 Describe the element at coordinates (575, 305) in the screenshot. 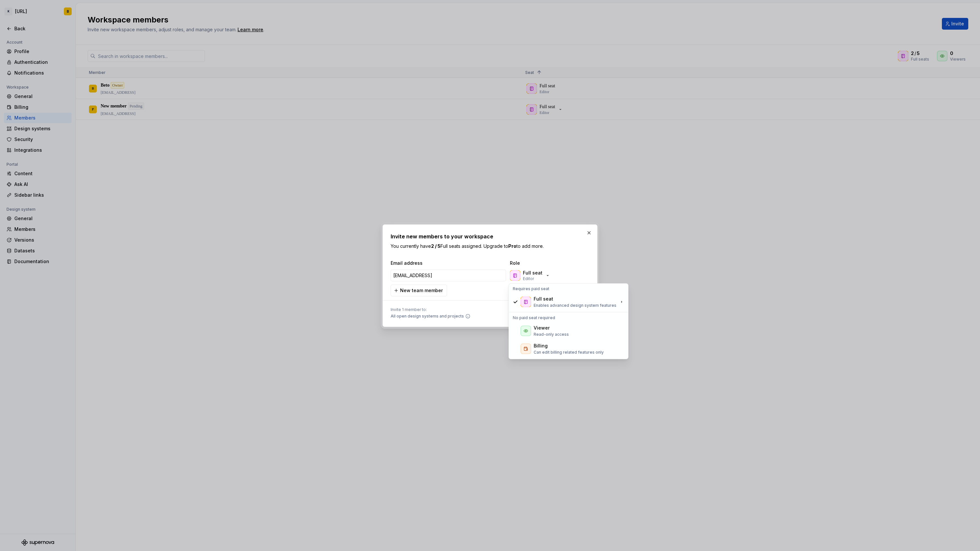

I see `p: Enables advanced design system features` at that location.